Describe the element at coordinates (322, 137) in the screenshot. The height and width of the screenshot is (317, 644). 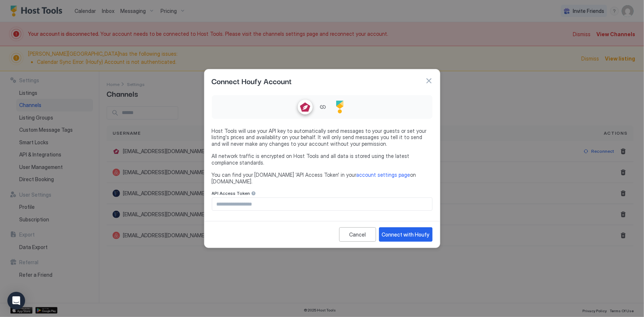
I see `span: Host Tools will use your API key to automatically send messages to your guests or set your listin...` at that location.